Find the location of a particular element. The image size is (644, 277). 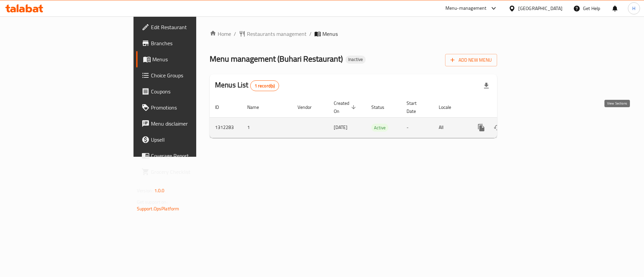

span: Add New Menu is located at coordinates (471, 60).